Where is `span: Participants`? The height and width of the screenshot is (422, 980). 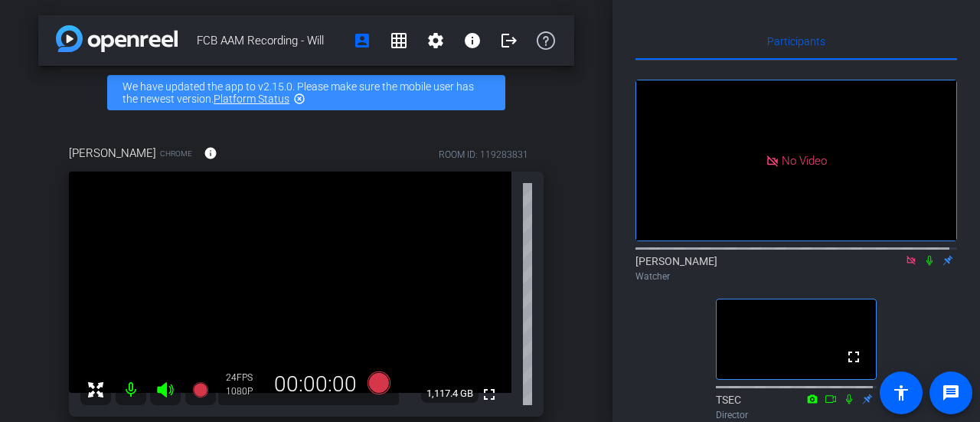
span: Participants is located at coordinates (796, 42).